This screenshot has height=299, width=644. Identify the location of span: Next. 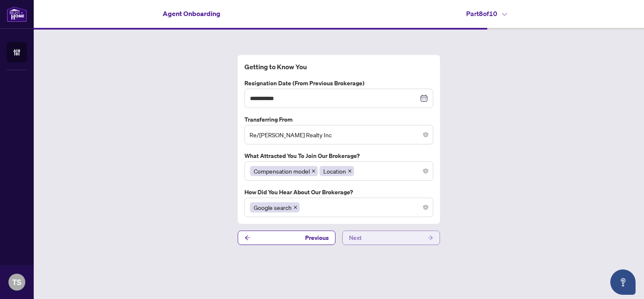
(355, 238).